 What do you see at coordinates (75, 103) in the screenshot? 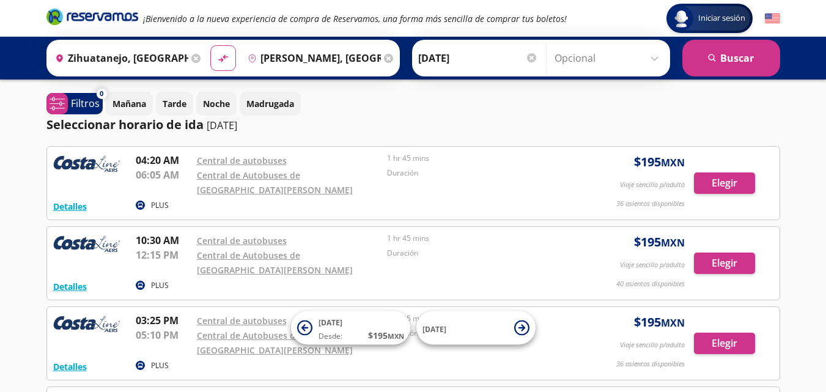
I see `button: 0Filtros` at bounding box center [75, 103].